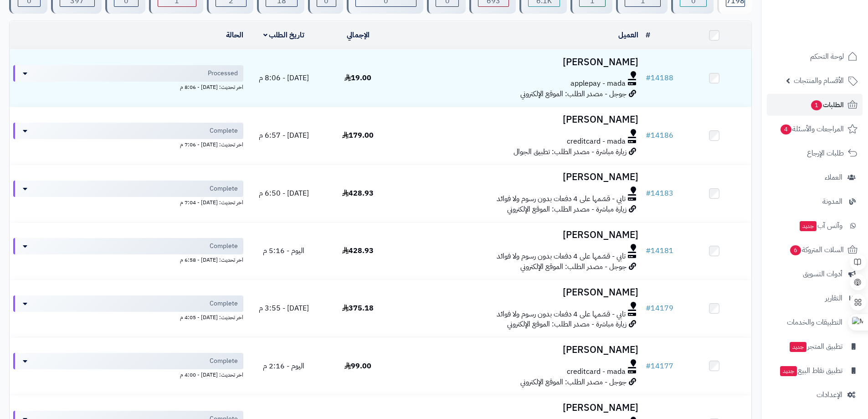 The width and height of the screenshot is (868, 419). What do you see at coordinates (825, 153) in the screenshot?
I see `span: طلبات الإرجاع` at bounding box center [825, 153].